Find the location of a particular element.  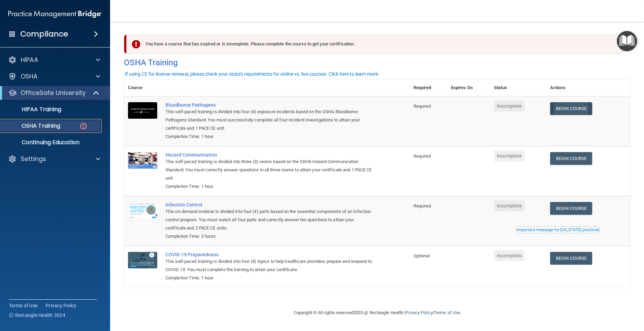

th: Expires On is located at coordinates (468, 88).